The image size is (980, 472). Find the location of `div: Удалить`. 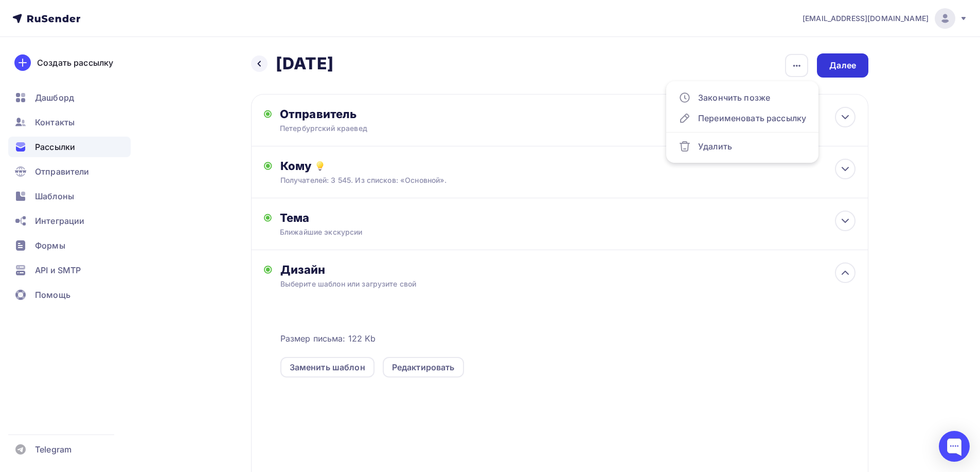

div: Удалить is located at coordinates (742, 147).